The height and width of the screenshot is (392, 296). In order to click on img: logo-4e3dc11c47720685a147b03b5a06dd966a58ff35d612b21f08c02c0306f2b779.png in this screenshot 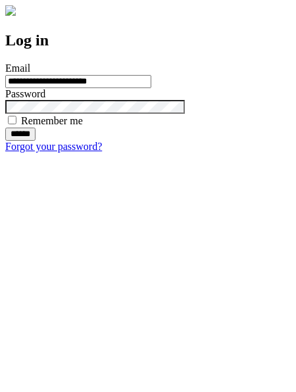, I will do `click(11, 11)`.